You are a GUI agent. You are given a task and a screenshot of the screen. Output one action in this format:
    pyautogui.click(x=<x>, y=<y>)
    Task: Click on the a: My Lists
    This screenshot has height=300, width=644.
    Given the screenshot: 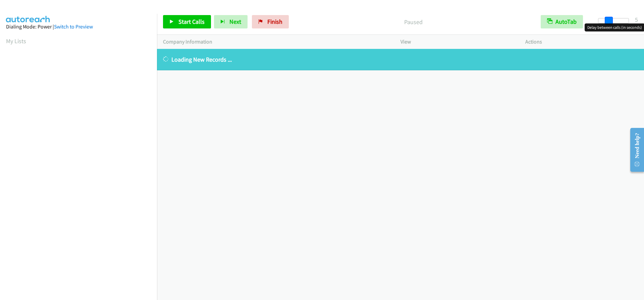 What is the action you would take?
    pyautogui.click(x=16, y=41)
    